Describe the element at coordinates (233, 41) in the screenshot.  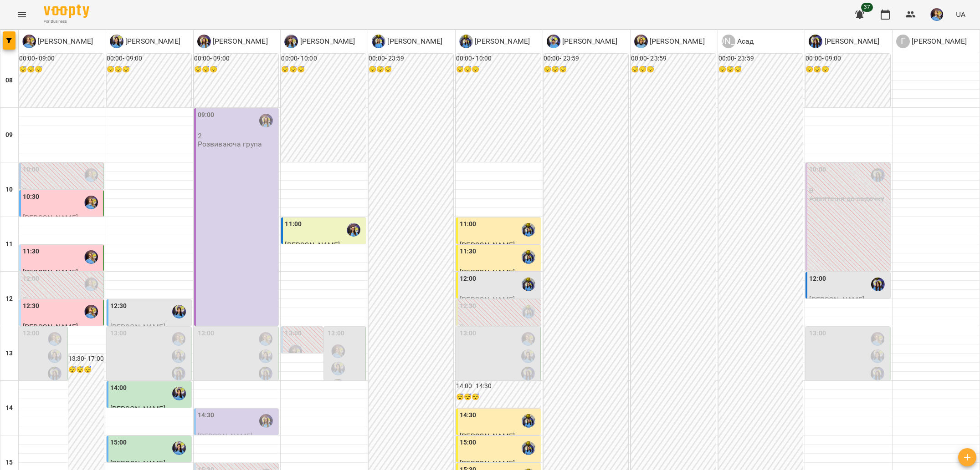
I see `div: Казимирів Тетяна` at that location.